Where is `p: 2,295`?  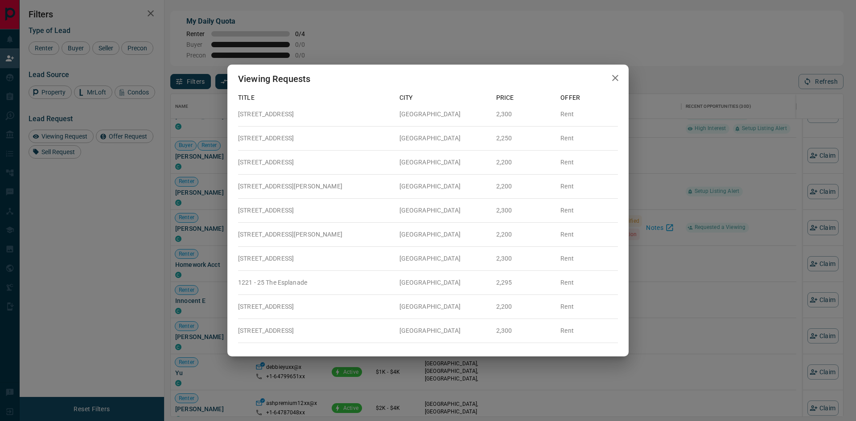
p: 2,295 is located at coordinates (525, 283).